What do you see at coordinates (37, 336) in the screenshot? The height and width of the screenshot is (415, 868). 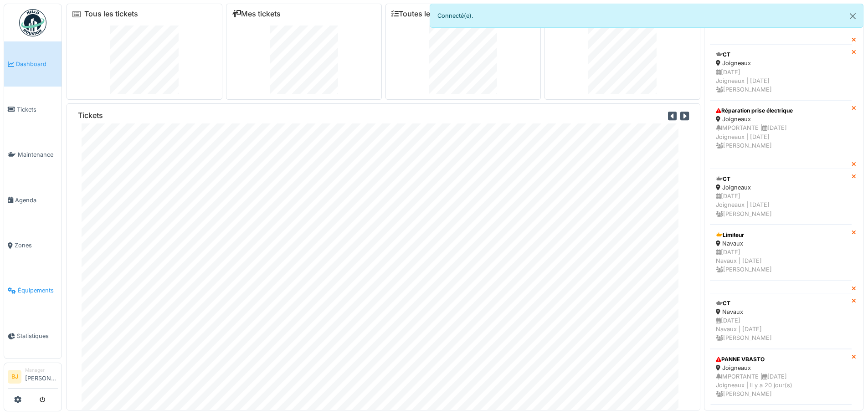 I see `span: Statistiques` at bounding box center [37, 336].